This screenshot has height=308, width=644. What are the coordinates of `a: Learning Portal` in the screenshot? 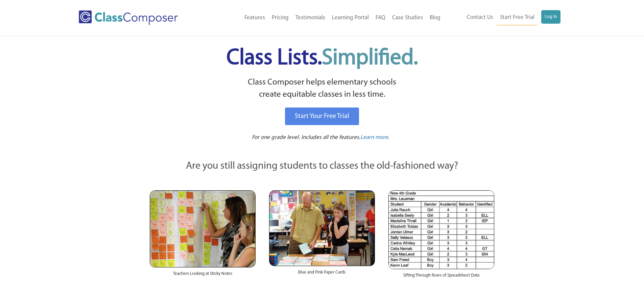 It's located at (350, 18).